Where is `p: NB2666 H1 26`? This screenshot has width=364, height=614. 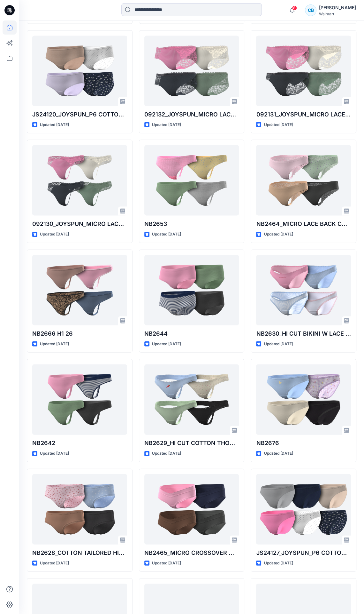
p: NB2666 H1 26 is located at coordinates (79, 333).